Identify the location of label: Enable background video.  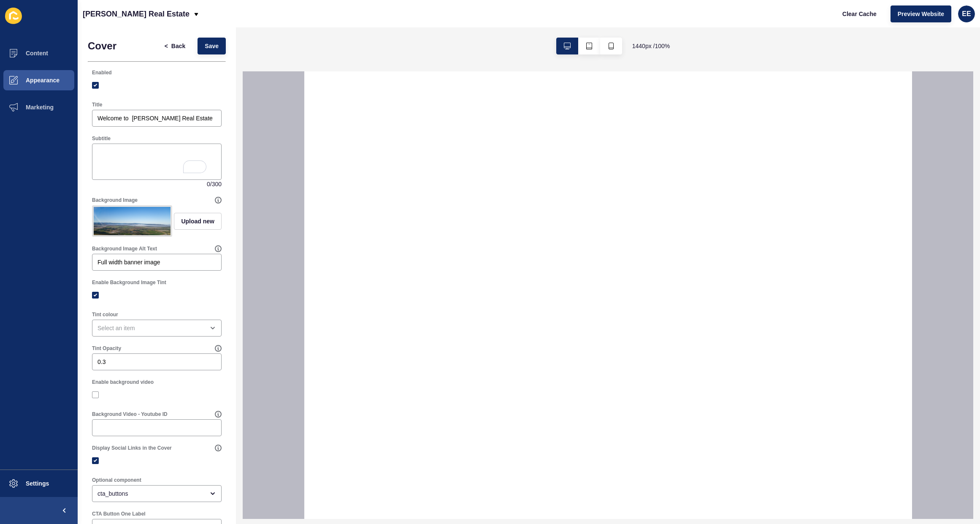
(123, 382).